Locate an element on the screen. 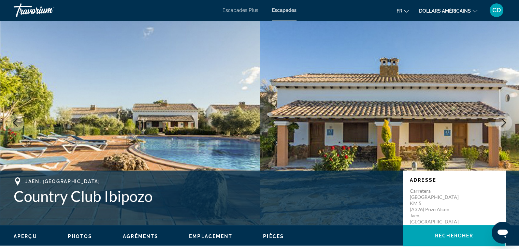 This screenshot has height=249, width=519. span: Emplacement is located at coordinates (211, 237).